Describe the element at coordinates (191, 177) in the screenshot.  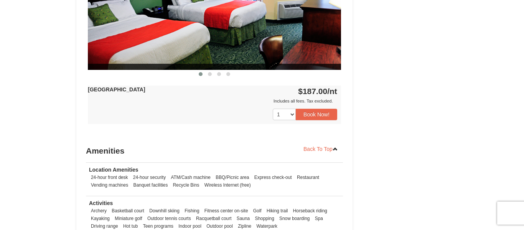
I see `li: ATM/Cash machine` at that location.